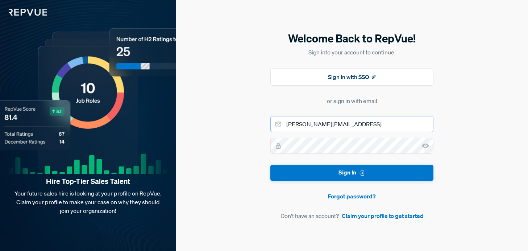  What do you see at coordinates (383, 216) in the screenshot?
I see `a: Claim your profile to get started` at bounding box center [383, 216].